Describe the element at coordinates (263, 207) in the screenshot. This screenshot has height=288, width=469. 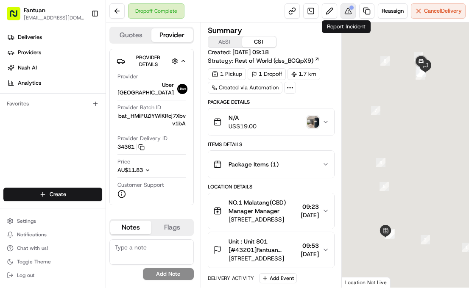
I see `span: NO.1 Malatang(CBD) Manager Manager` at that location.